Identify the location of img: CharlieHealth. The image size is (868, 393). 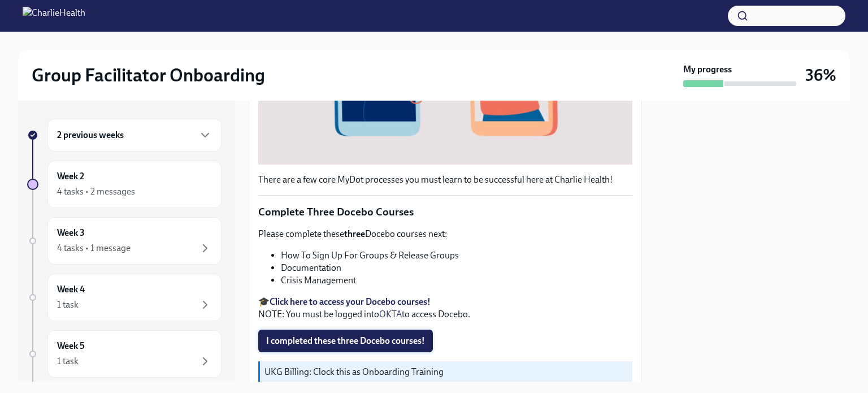
(54, 16).